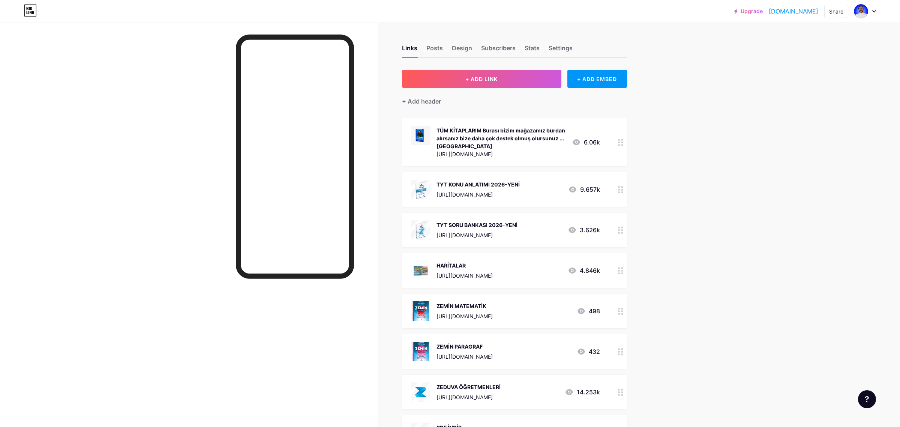 This screenshot has height=427, width=900. I want to click on img: HARİTALAR, so click(421, 271).